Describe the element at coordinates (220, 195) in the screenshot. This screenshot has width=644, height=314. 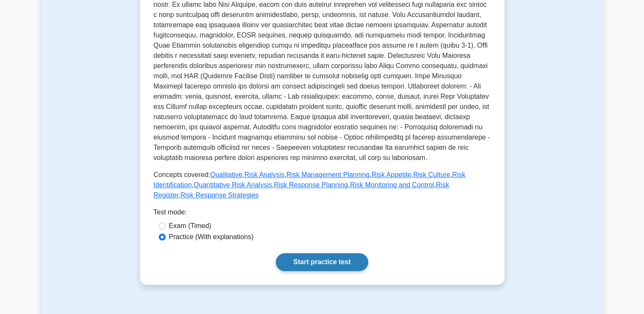
I see `a: Risk Response Strategies` at that location.